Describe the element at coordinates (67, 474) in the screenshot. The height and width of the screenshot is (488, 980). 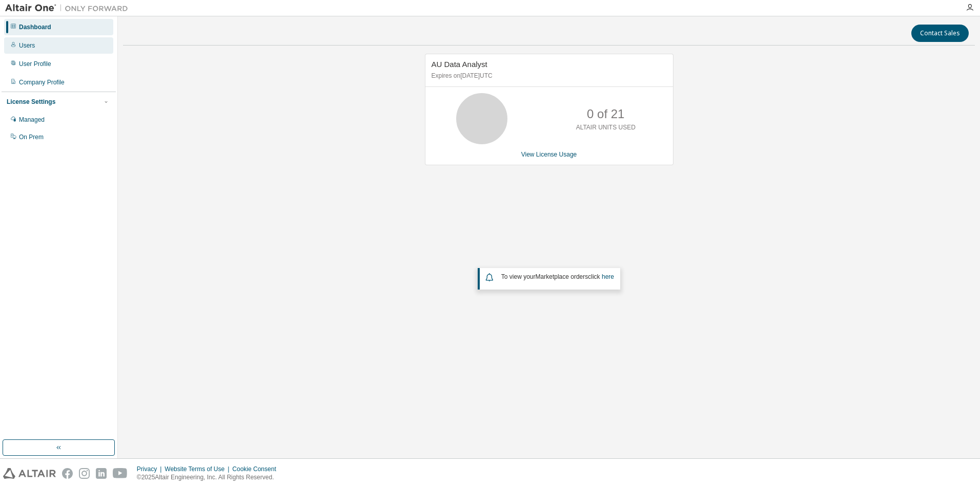
I see `img: facebook.svg` at that location.